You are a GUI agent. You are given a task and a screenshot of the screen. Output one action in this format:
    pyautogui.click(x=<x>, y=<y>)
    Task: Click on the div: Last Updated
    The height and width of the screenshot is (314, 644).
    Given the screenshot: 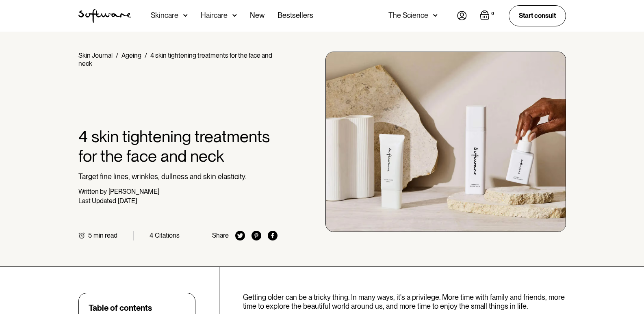 What is the action you would take?
    pyautogui.click(x=97, y=201)
    